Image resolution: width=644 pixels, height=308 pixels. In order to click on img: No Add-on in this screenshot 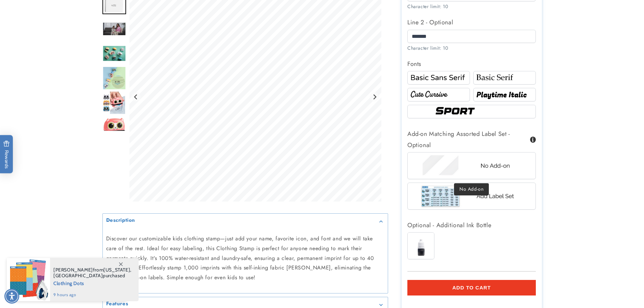, I will do `click(471, 166)`.